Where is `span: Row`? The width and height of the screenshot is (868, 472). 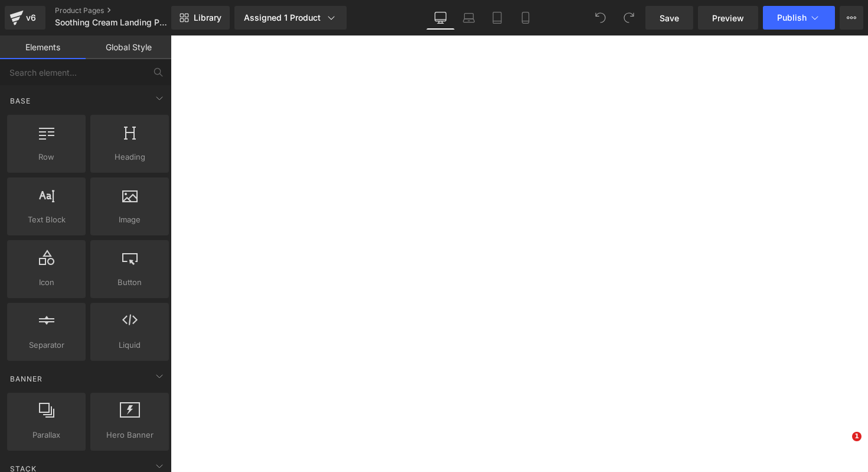 span: Row is located at coordinates (46, 157).